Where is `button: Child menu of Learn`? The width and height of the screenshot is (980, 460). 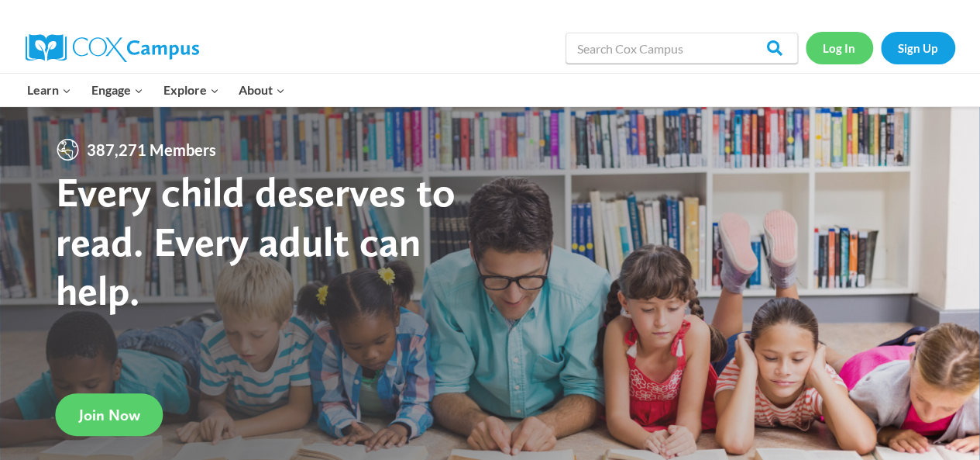
button: Child menu of Learn is located at coordinates (50, 90).